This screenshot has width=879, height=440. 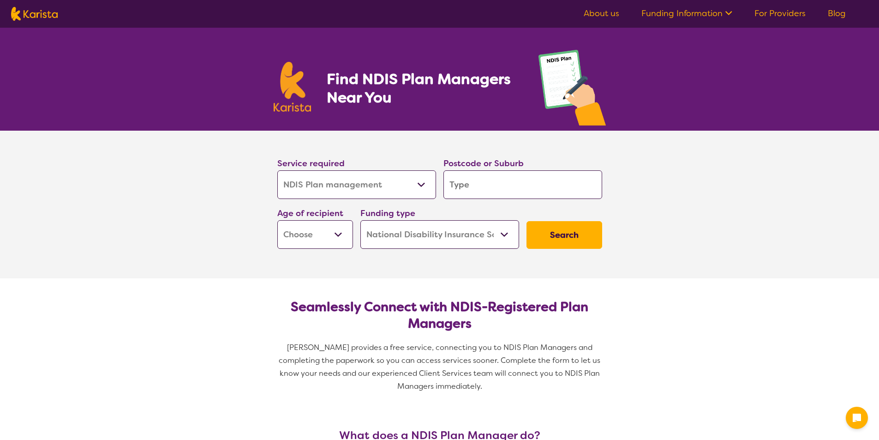 What do you see at coordinates (572, 90) in the screenshot?
I see `img: plan-management` at bounding box center [572, 90].